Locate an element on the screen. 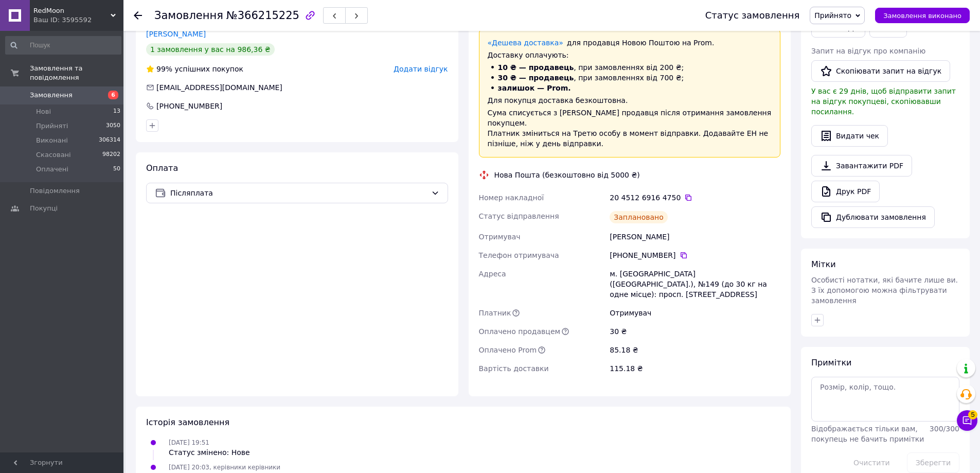  span: Вартість доставки is located at coordinates (514, 368).